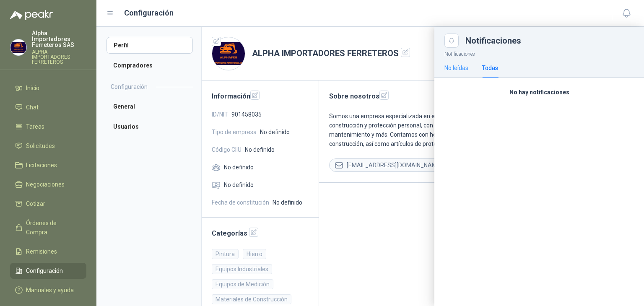 The image size is (644, 306). What do you see at coordinates (40, 146) in the screenshot?
I see `span: Solicitudes` at bounding box center [40, 146].